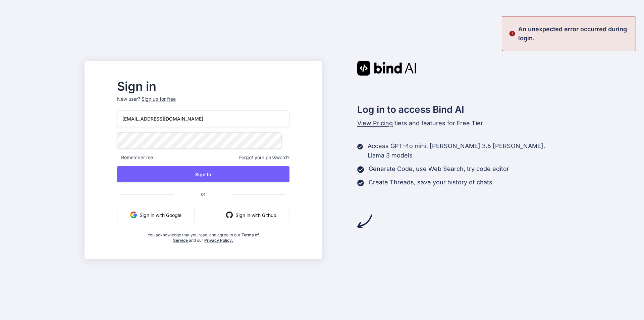 Image resolution: width=644 pixels, height=320 pixels. What do you see at coordinates (439, 169) in the screenshot?
I see `p: Generate Code, use Web Search, try code editor` at bounding box center [439, 169].